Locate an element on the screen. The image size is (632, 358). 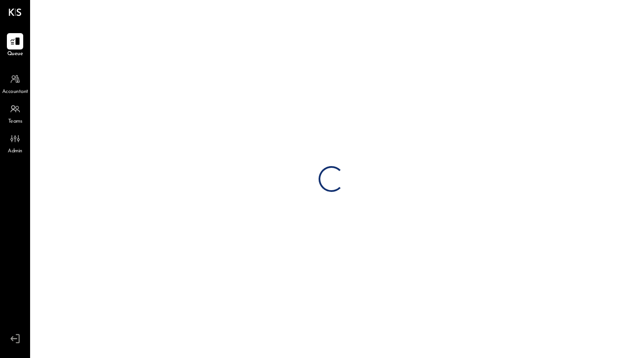
span: Teams is located at coordinates (15, 122).